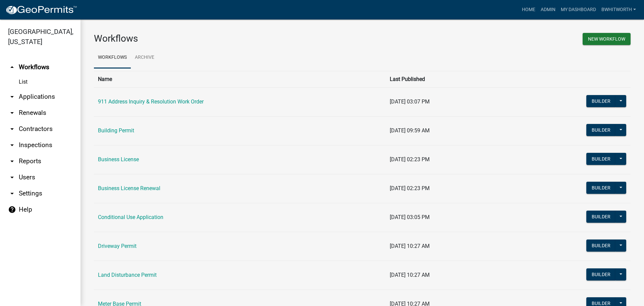  What do you see at coordinates (117, 246) in the screenshot?
I see `a: Driveway Permit` at bounding box center [117, 246].